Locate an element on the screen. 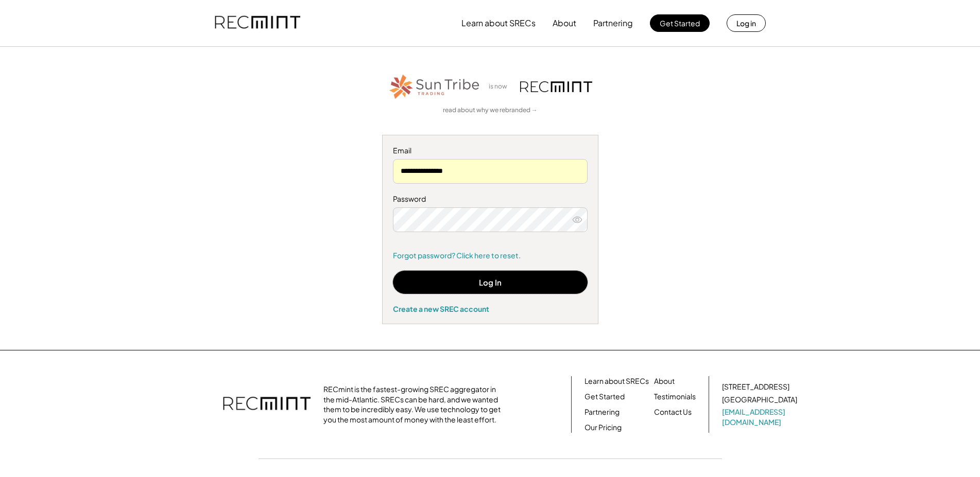  div: Email is located at coordinates (490, 151).